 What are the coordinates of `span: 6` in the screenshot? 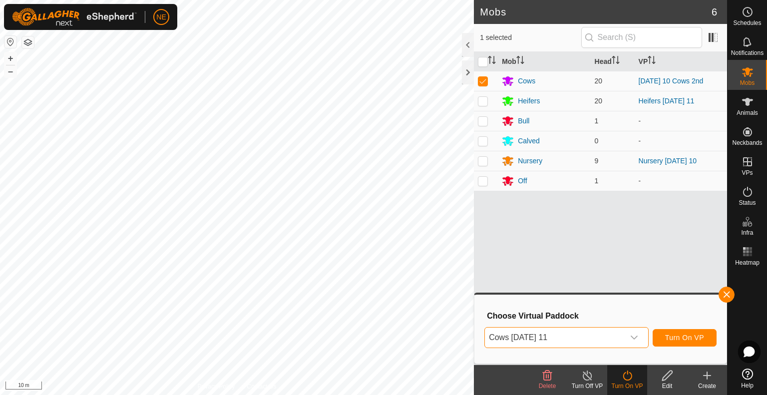 It's located at (714, 12).